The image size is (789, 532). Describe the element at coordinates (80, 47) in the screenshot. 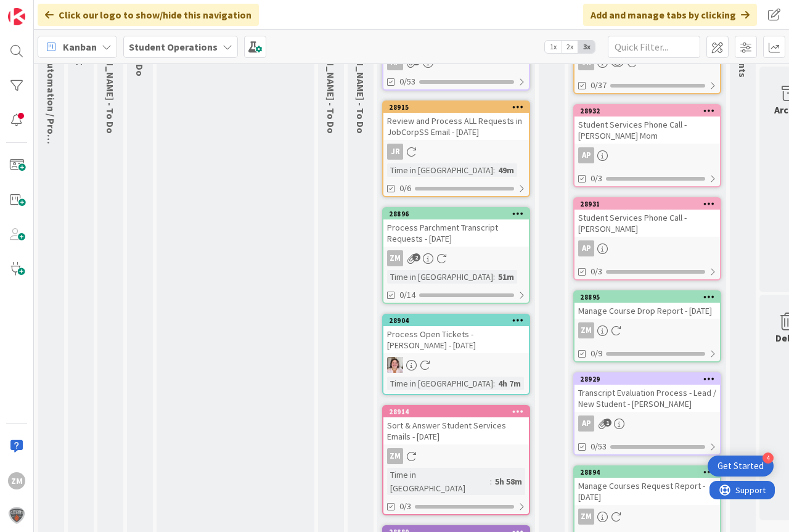

I see `span: Kanban` at that location.